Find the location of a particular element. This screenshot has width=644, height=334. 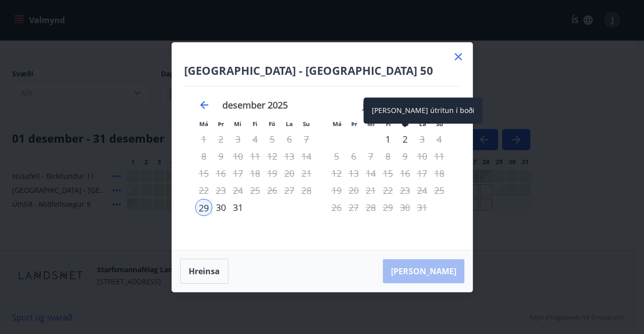

td: Not available. föstudagur, 26. desember 2025 is located at coordinates (272, 190).